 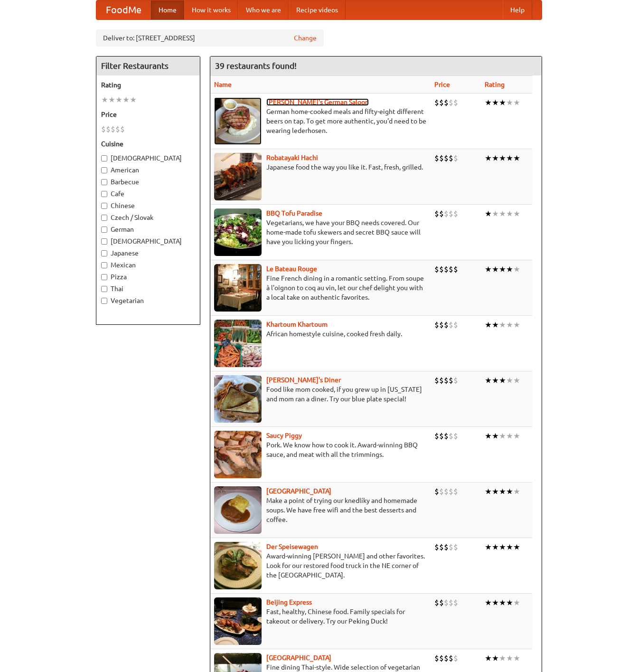 What do you see at coordinates (148, 193) in the screenshot?
I see `label: Cafe` at bounding box center [148, 193].